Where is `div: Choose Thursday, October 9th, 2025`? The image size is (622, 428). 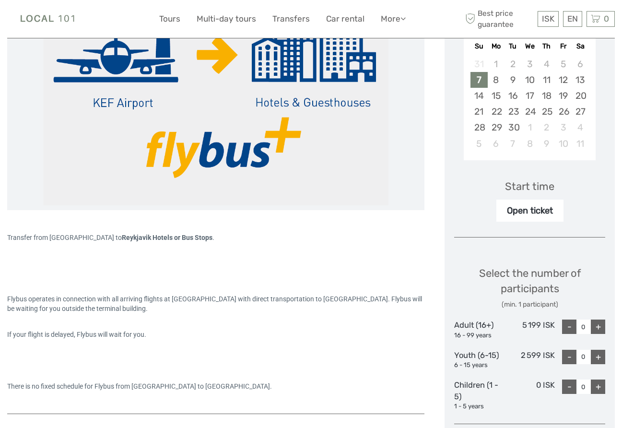
div: Choose Thursday, October 9th, 2025 is located at coordinates (546, 143).